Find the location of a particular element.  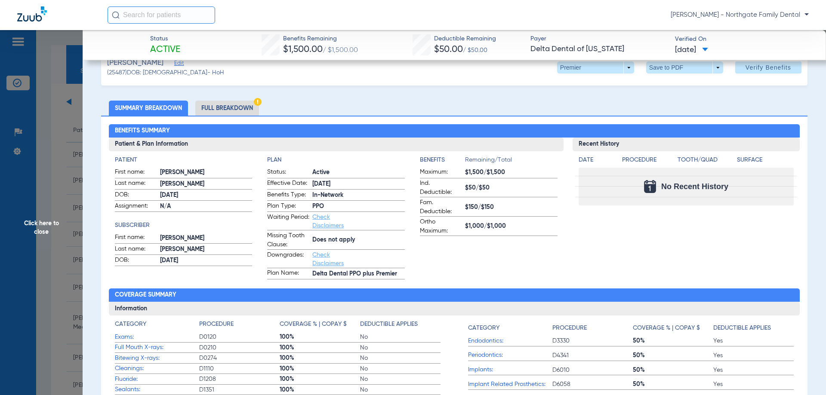

span: D0120 is located at coordinates (239, 337).